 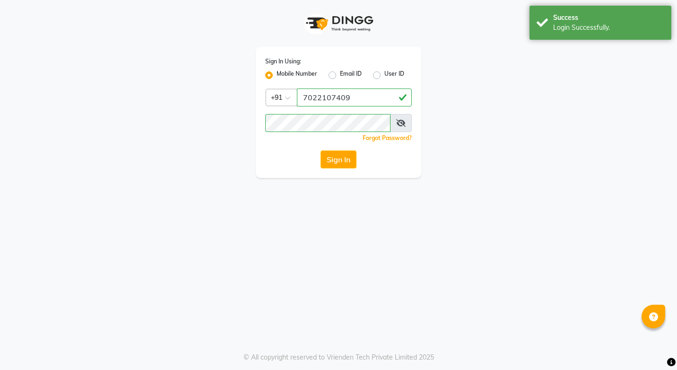 I want to click on button: Sign In, so click(x=338, y=159).